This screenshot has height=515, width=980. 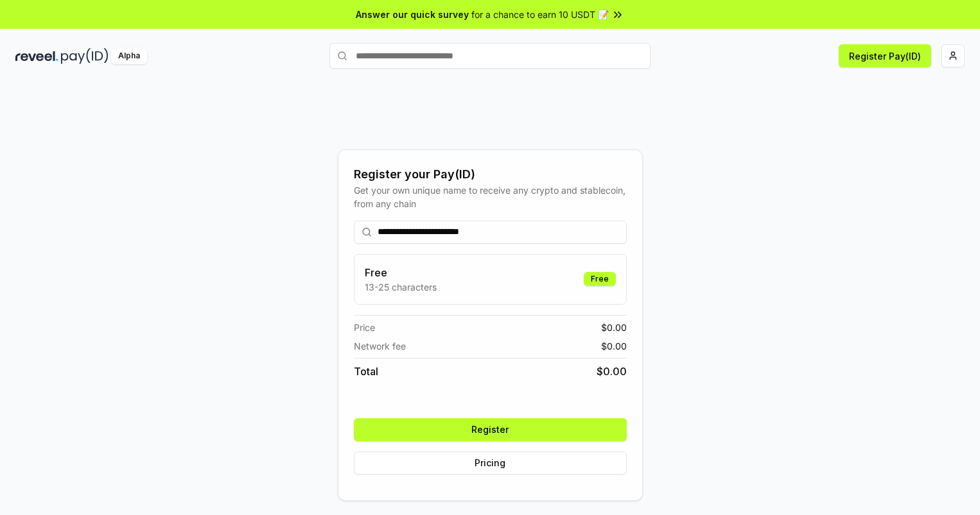 What do you see at coordinates (364, 327) in the screenshot?
I see `span: Price` at bounding box center [364, 327].